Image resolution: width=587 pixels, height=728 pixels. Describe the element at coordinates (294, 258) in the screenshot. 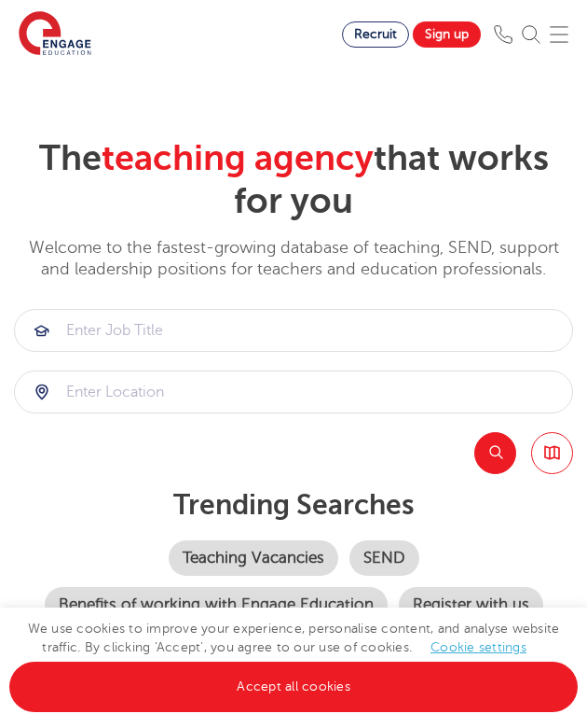

I see `p: Welcome to the fastest-growing database of teaching, SEND, support and leadership positions for t...` at that location.